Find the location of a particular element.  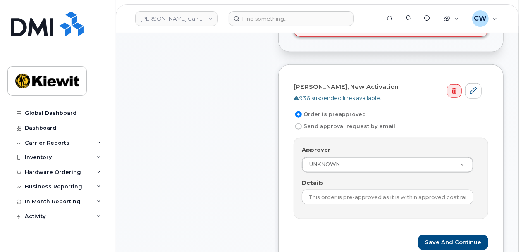

span: CW is located at coordinates (480, 19).